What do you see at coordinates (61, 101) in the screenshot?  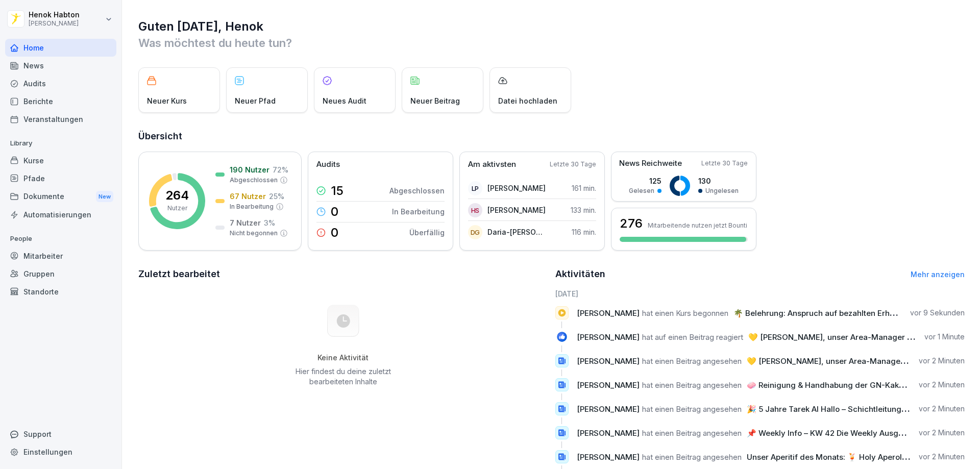 I see `a: Berichte` at bounding box center [61, 101].